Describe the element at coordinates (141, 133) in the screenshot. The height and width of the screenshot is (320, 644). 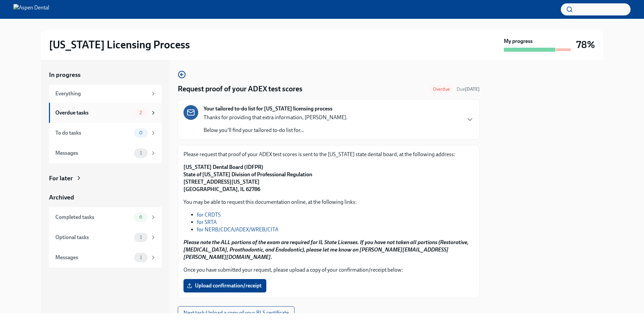
I see `span: 0` at that location.